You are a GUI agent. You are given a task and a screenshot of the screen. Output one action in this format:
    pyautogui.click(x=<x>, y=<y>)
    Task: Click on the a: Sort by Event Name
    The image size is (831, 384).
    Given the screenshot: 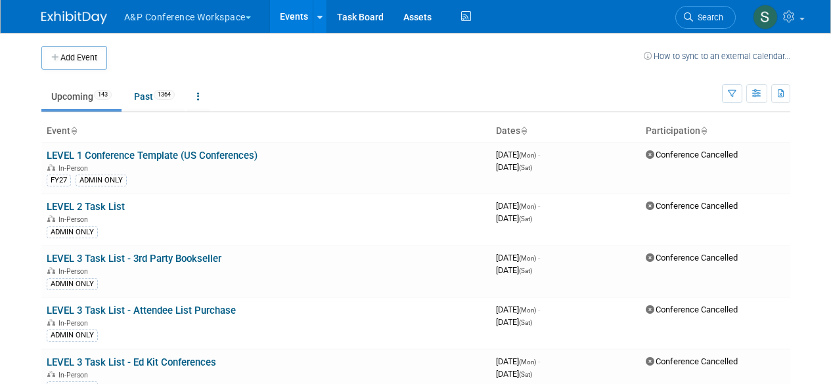 What is the action you would take?
    pyautogui.click(x=74, y=131)
    